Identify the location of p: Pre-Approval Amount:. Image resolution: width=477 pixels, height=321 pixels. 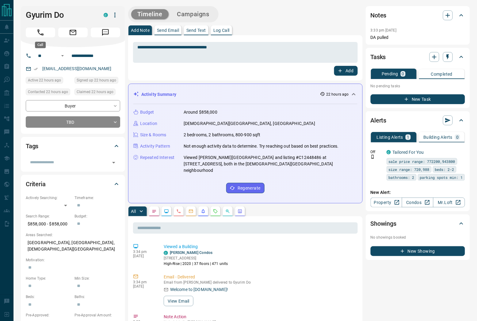
(97, 315).